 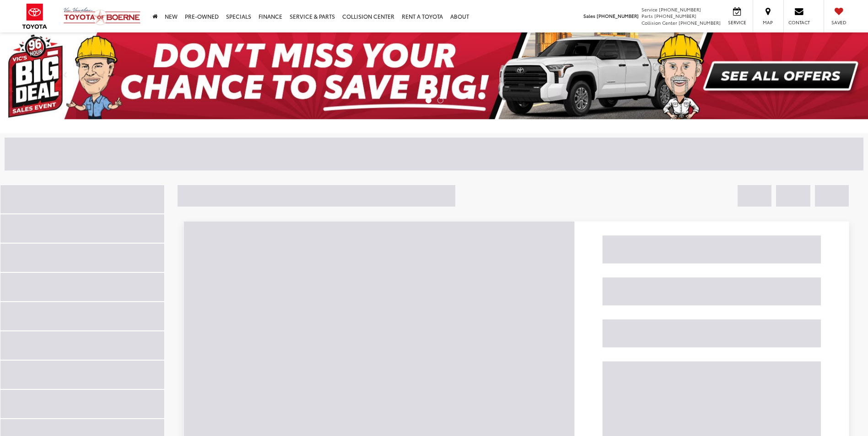 What do you see at coordinates (647, 16) in the screenshot?
I see `span: Parts` at bounding box center [647, 16].